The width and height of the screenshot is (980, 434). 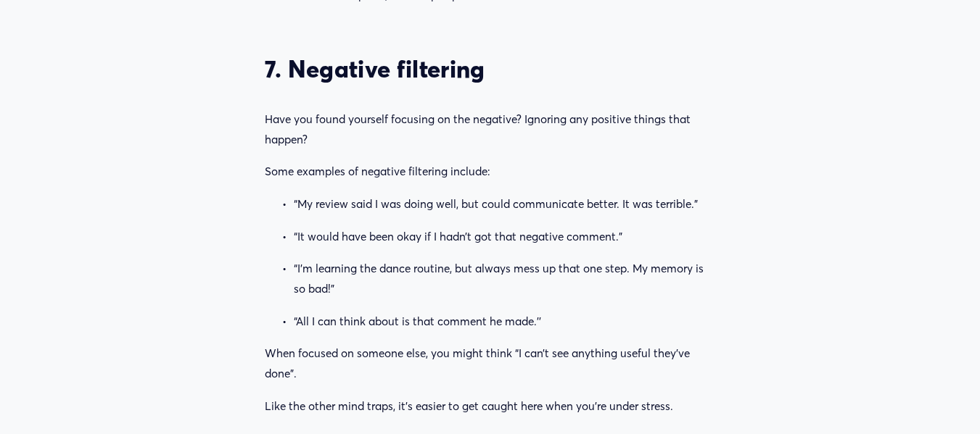 I want to click on p: Like the other mind traps, it’s easier to get caught here when you’re under stress., so click(x=489, y=406).